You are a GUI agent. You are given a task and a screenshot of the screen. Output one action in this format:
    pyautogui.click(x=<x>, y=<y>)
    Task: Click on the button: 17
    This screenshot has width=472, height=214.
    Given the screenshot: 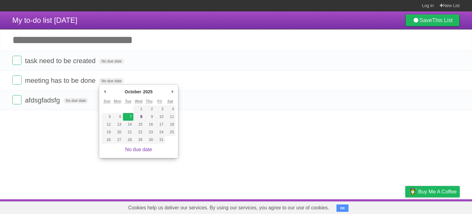 What is the action you would take?
    pyautogui.click(x=160, y=124)
    